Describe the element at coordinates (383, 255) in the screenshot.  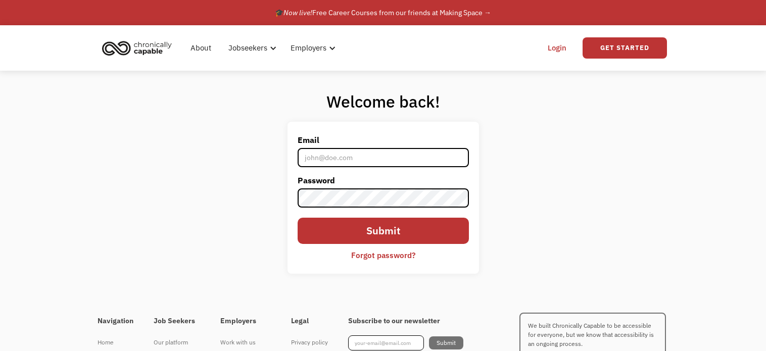
I see `div: Forgot password?` at that location.